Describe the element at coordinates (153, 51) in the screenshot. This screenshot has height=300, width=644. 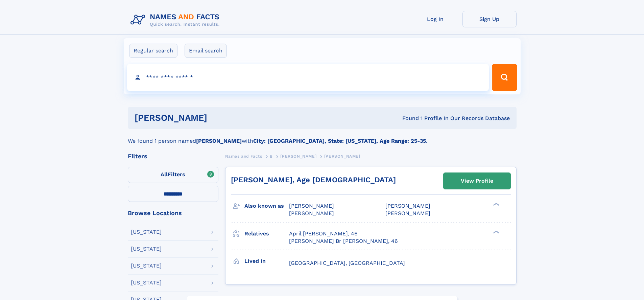
I see `label: Regular search` at that location.